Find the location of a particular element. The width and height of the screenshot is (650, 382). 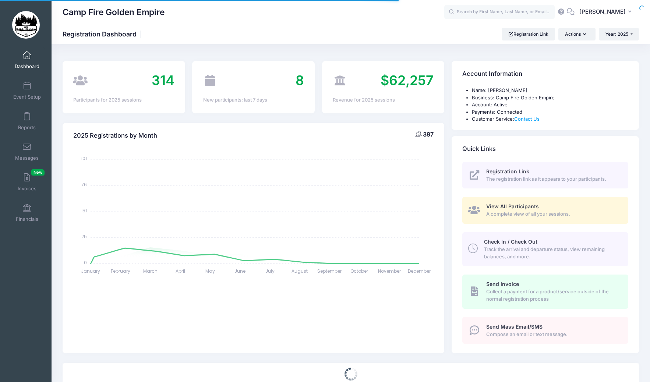

a: Event Setup is located at coordinates (27, 90).